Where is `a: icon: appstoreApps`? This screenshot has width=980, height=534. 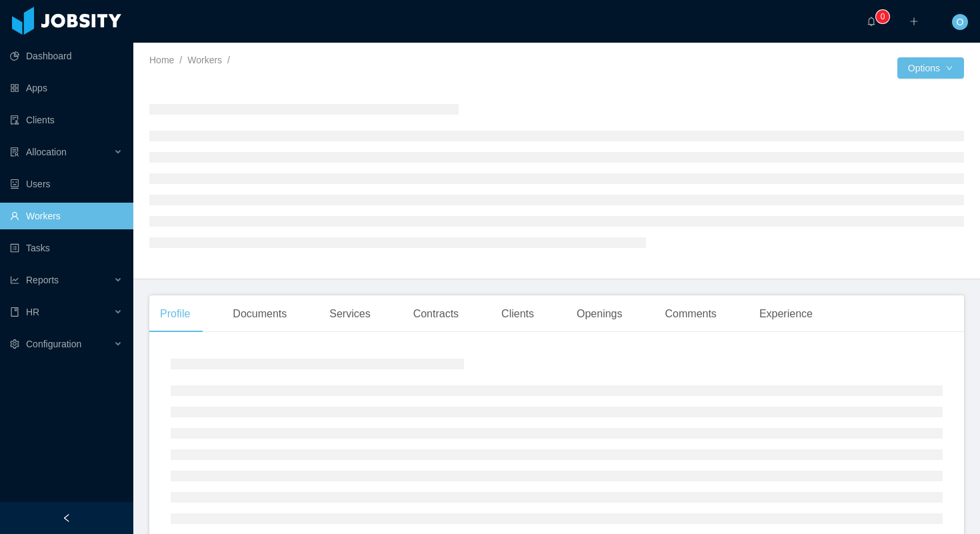
a: icon: appstoreApps is located at coordinates (66, 88).